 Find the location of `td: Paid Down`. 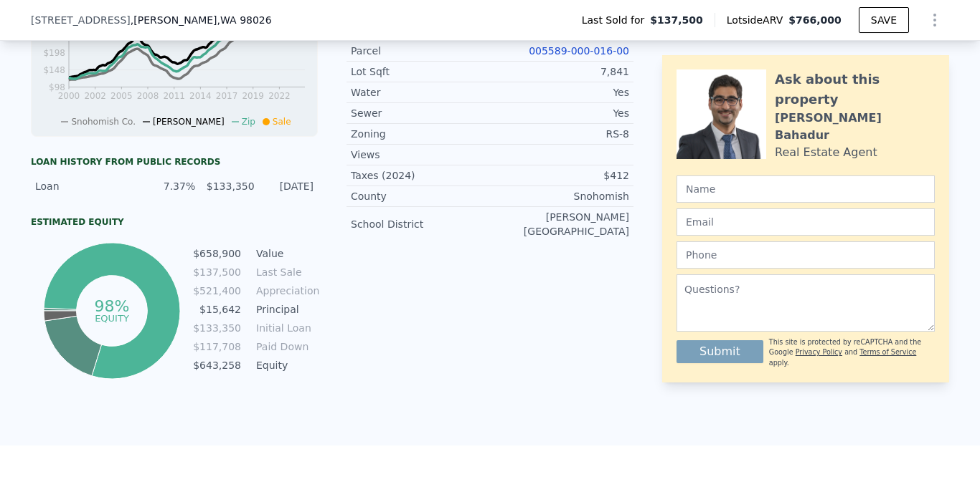

td: Paid Down is located at coordinates (286, 347).